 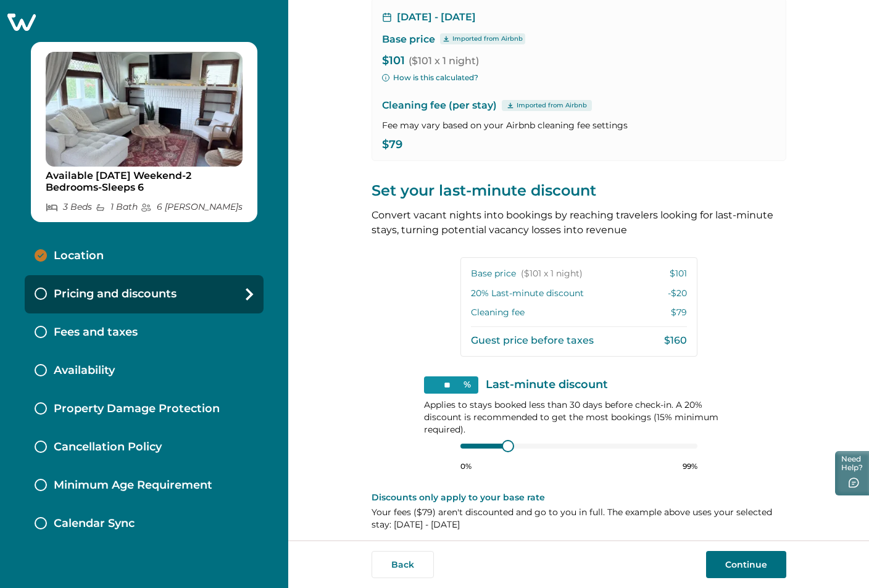 What do you see at coordinates (677, 294) in the screenshot?
I see `p: -$20` at bounding box center [677, 294].